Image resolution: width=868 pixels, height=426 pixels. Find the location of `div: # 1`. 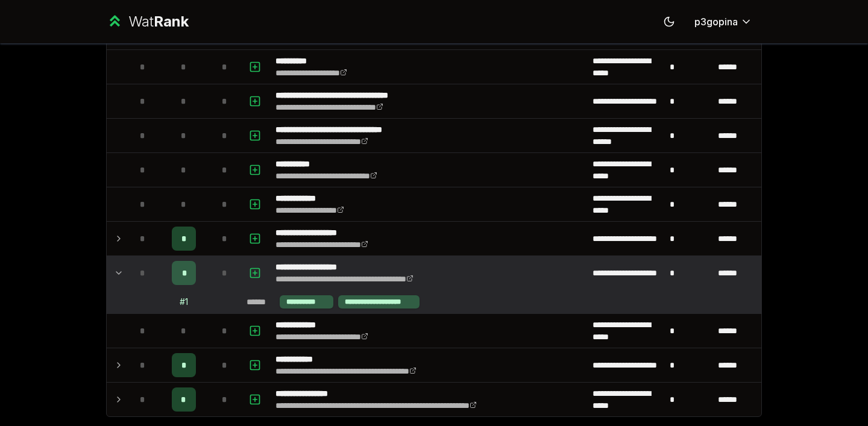

div: # 1 is located at coordinates (184, 302).